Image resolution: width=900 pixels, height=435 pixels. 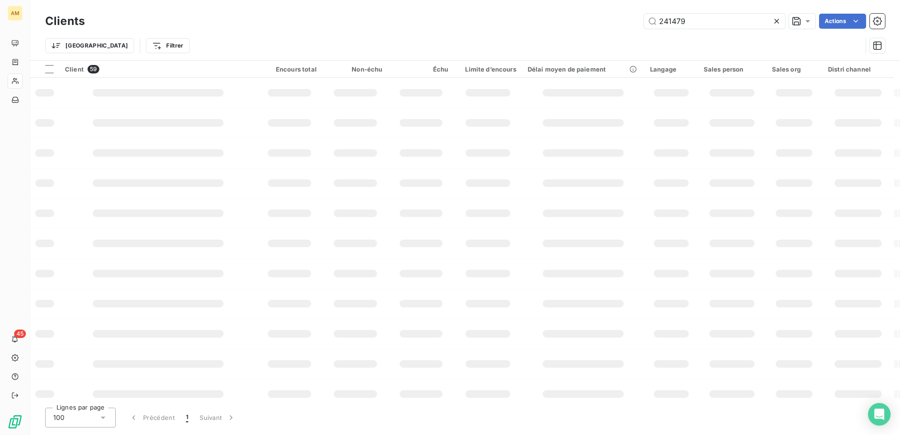 What do you see at coordinates (152, 418) in the screenshot?
I see `button: Précédent` at bounding box center [152, 418].